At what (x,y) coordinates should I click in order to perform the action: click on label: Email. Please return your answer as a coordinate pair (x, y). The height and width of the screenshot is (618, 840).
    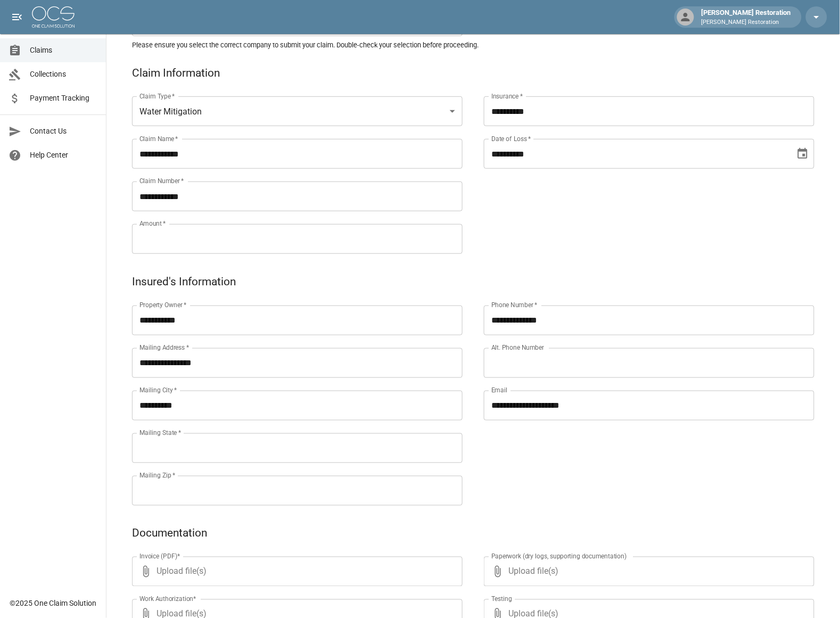
    Looking at the image, I should click on (500, 390).